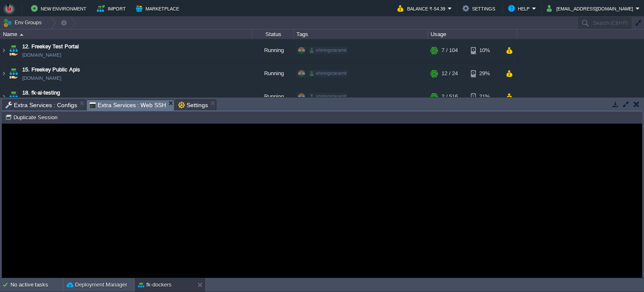  I want to click on img: Bitss Techniques, so click(9, 8).